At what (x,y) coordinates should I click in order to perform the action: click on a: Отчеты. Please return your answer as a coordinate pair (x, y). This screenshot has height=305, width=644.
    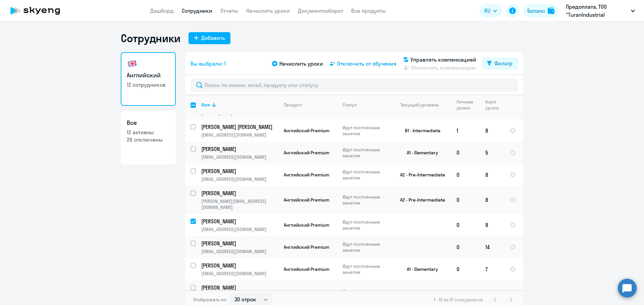
    Looking at the image, I should click on (229, 11).